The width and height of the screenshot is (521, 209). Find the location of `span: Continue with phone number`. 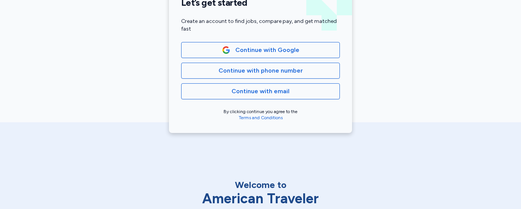

span: Continue with phone number is located at coordinates (261, 71).